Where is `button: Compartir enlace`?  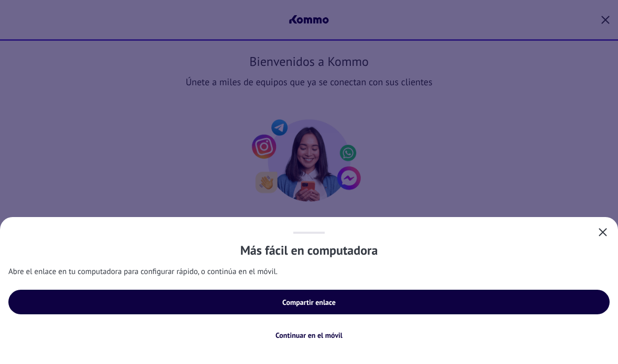
button: Compartir enlace is located at coordinates (309, 302).